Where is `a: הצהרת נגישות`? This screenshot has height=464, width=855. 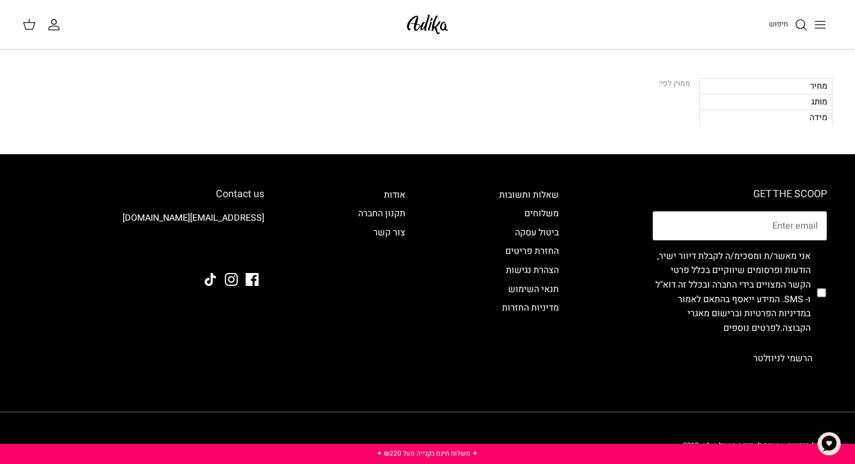
a: הצהרת נגישות is located at coordinates (532, 270).